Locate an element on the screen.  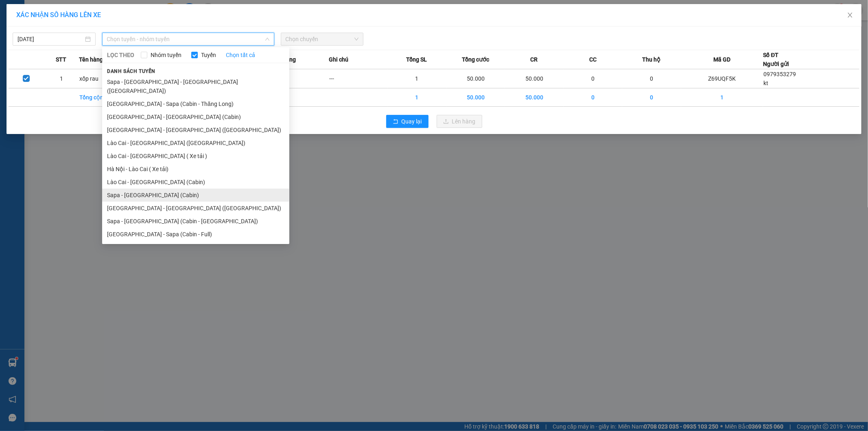
h2: VP Nhận: VP Nhận 779 Giải Phóng is located at coordinates (120, 86).